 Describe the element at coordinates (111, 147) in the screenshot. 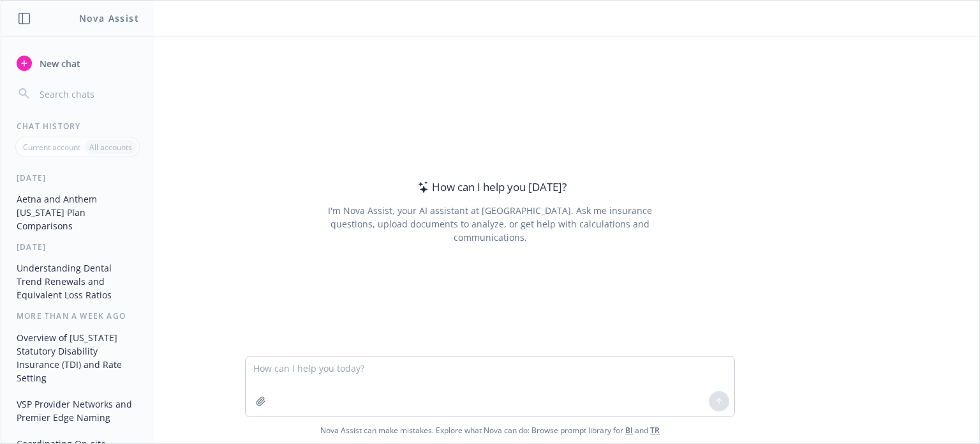

I see `p: All accounts` at that location.